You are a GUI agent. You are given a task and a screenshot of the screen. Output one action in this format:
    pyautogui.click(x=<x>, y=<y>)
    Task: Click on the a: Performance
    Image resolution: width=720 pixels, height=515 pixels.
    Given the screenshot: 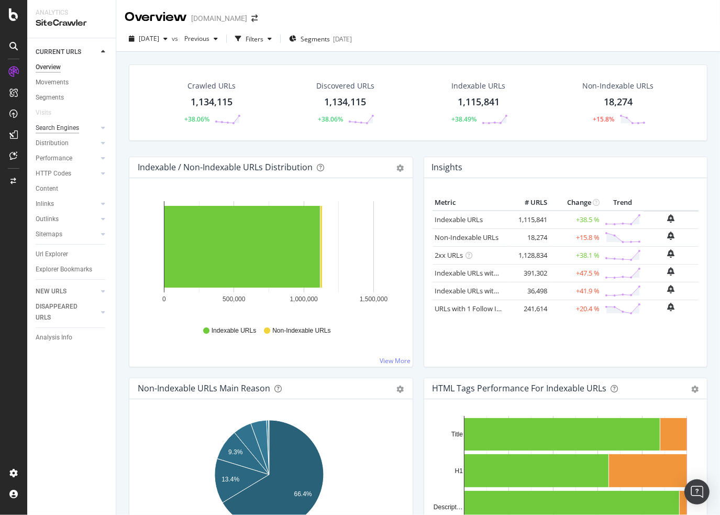 What is the action you would take?
    pyautogui.click(x=67, y=158)
    